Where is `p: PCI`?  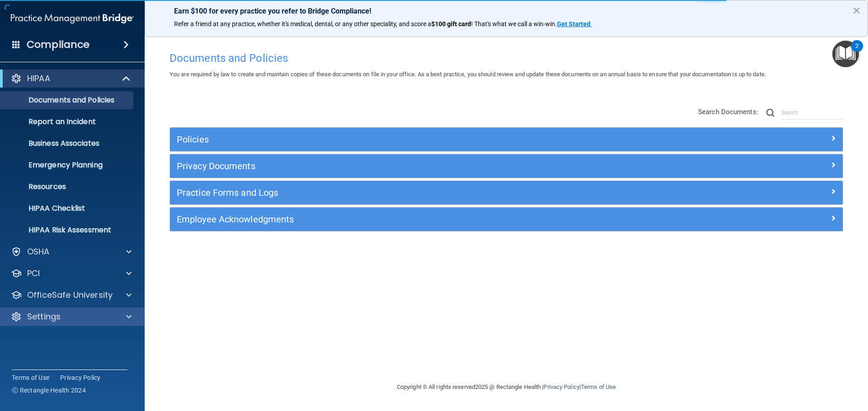 p: PCI is located at coordinates (33, 273).